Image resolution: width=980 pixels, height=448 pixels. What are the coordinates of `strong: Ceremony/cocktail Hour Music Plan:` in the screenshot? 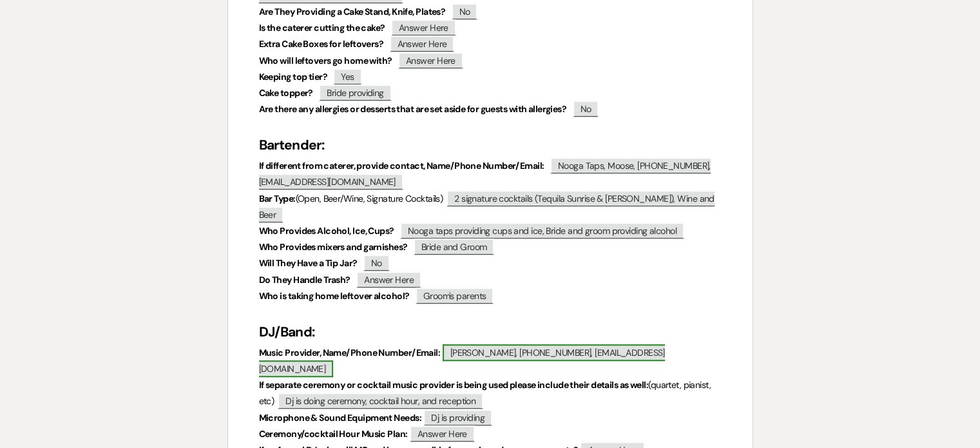 It's located at (333, 434).